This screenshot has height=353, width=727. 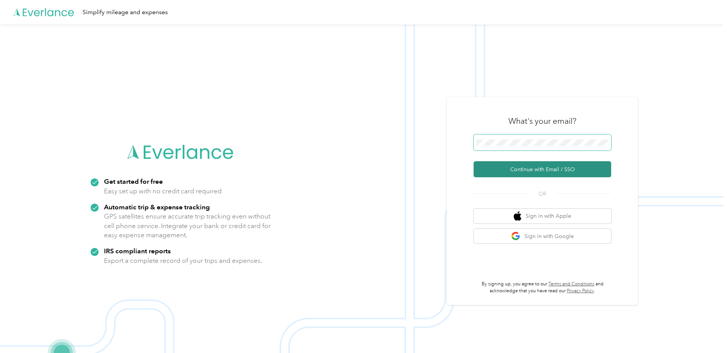 I want to click on p: By signing up, you agree to our and acknowledge that you have read our ., so click(x=543, y=288).